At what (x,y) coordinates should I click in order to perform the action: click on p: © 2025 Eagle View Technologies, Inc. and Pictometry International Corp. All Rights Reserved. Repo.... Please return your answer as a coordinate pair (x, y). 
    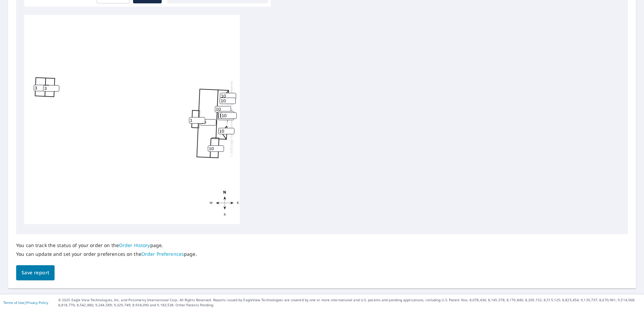
    Looking at the image, I should click on (349, 302).